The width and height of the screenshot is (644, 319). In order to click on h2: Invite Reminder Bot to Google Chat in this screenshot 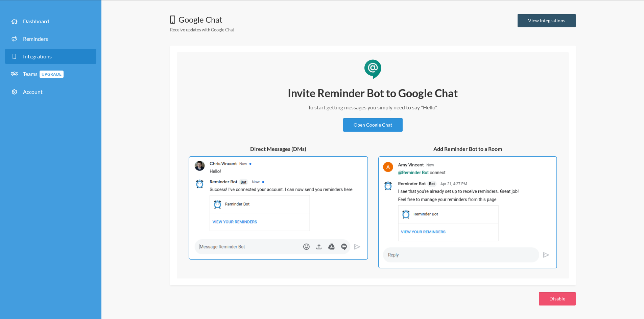, I will do `click(373, 93)`.